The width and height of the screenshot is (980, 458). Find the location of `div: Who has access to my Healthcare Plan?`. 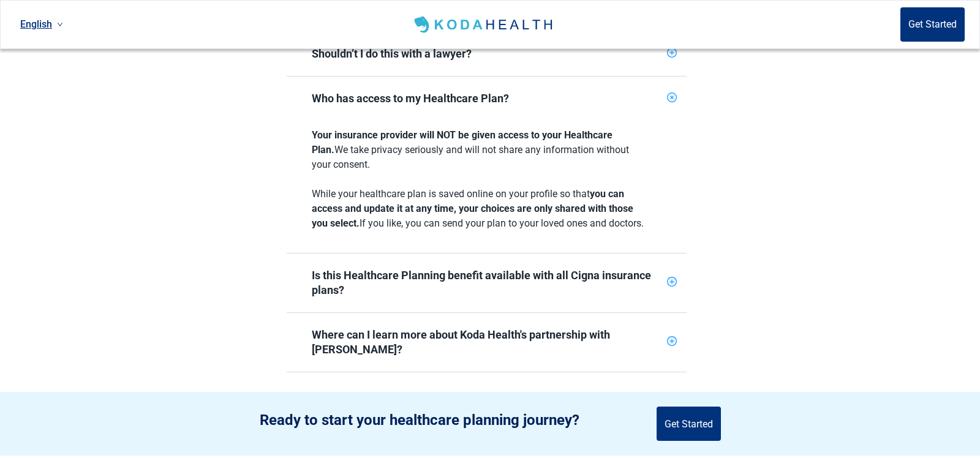

div: Who has access to my Healthcare Plan? is located at coordinates (487, 98).